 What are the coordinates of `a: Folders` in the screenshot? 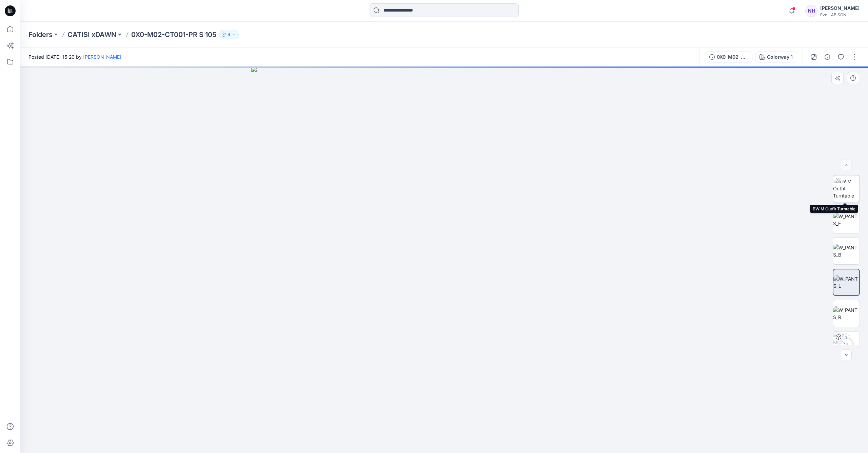 It's located at (40, 35).